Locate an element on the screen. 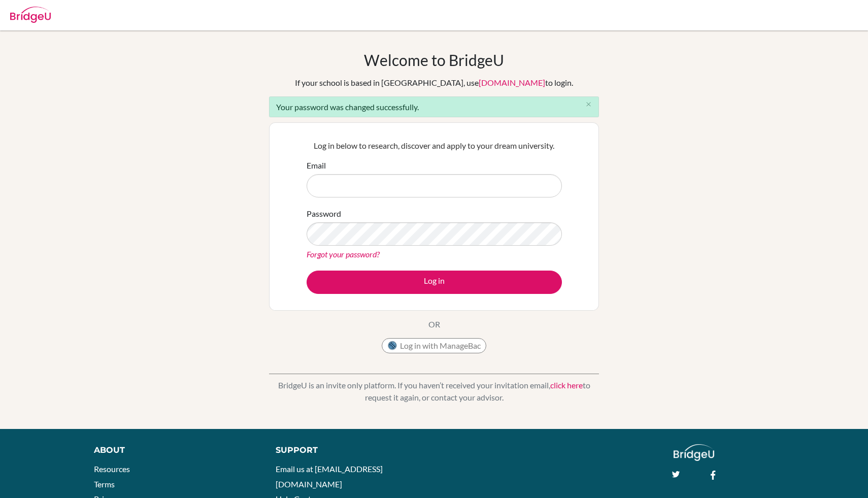 The width and height of the screenshot is (868, 498). p: BridgeU is an invite only platform. If you haven’t received your invitation email, to request it ... is located at coordinates (434, 392).